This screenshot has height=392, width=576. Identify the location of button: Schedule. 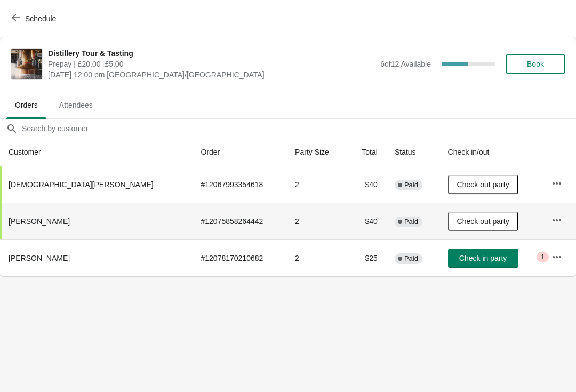
(35, 19).